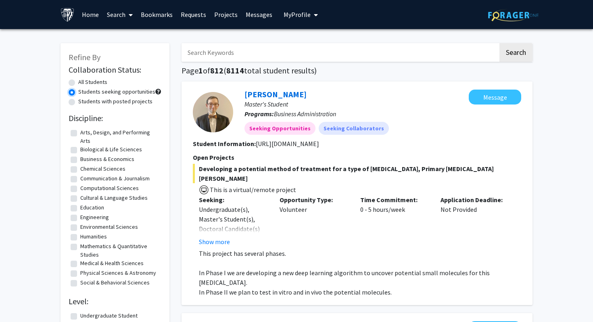 The width and height of the screenshot is (593, 322). I want to click on label: Education, so click(92, 207).